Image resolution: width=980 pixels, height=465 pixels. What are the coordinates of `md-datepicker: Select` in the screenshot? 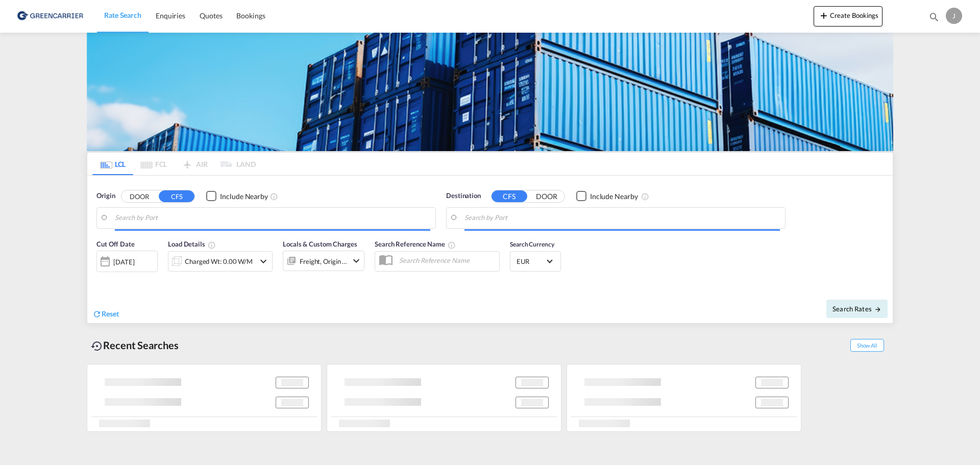 It's located at (100, 278).